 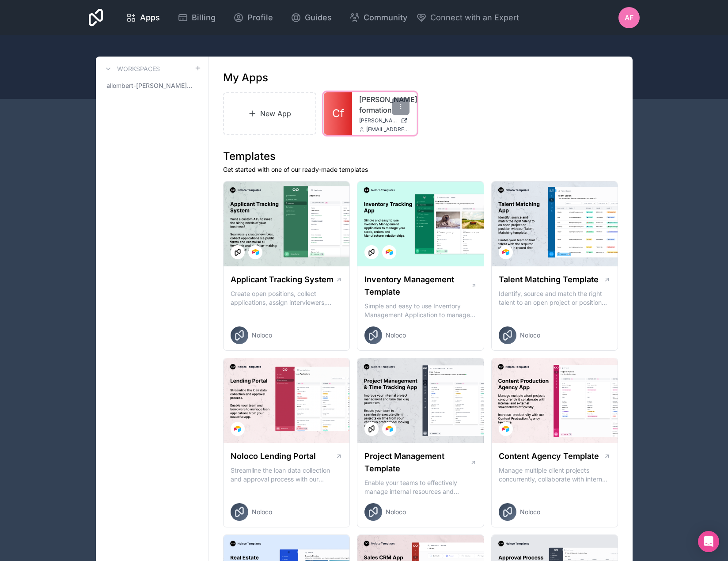 I want to click on h1: My Apps, so click(x=245, y=78).